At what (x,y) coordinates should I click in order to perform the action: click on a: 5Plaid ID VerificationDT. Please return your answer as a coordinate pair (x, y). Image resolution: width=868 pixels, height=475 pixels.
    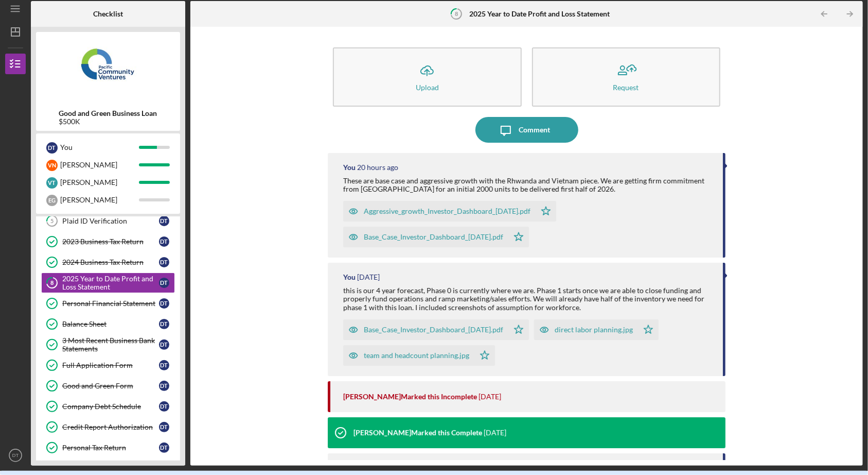
    Looking at the image, I should click on (108, 221).